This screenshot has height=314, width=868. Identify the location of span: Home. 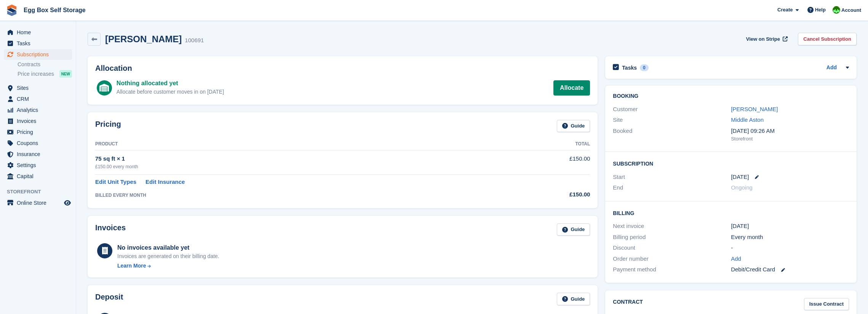
(39, 33).